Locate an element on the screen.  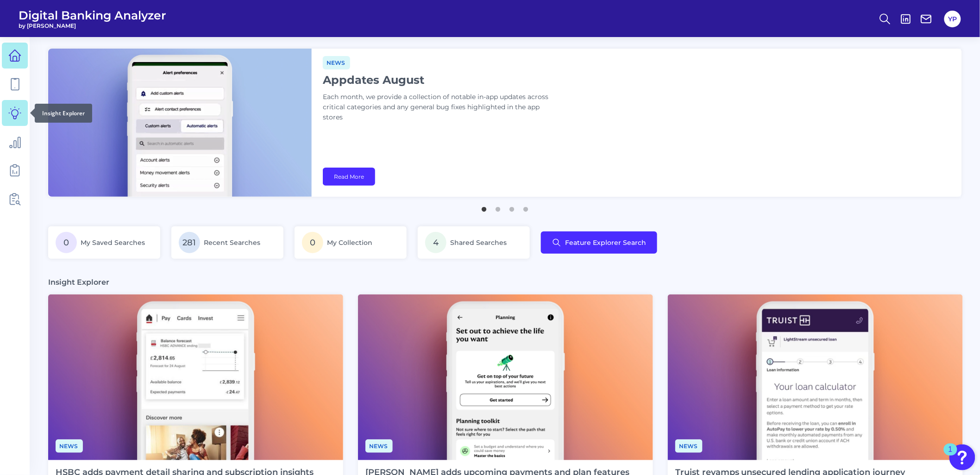
span: Digital Banking Analyzer is located at coordinates (92, 16).